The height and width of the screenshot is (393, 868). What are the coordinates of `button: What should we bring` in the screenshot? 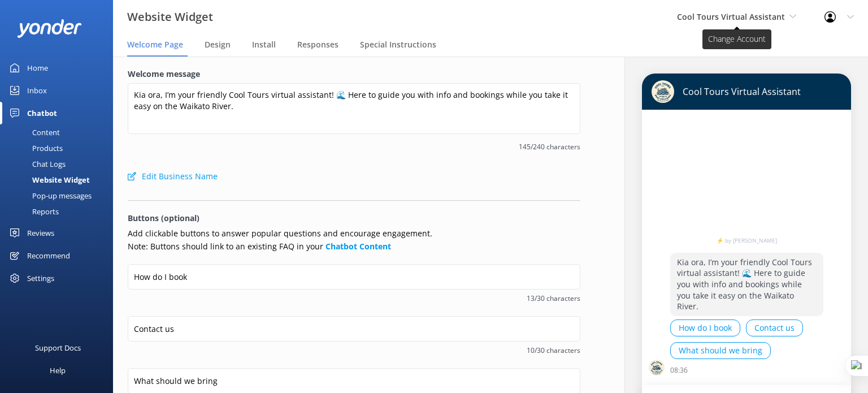 It's located at (721, 350).